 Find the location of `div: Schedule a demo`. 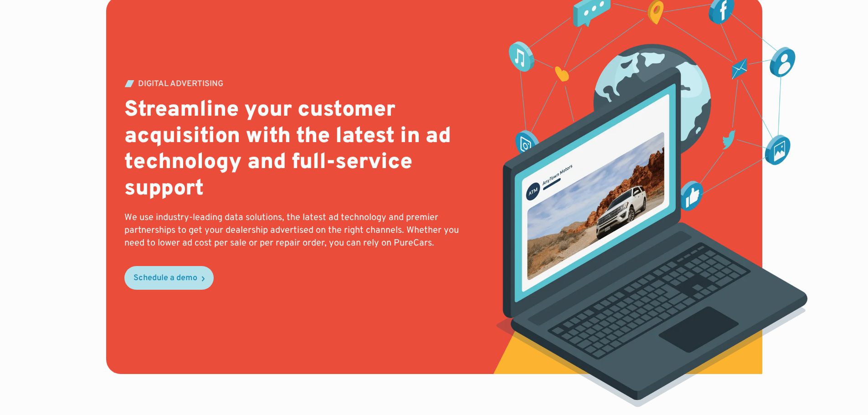

div: Schedule a demo is located at coordinates (166, 279).